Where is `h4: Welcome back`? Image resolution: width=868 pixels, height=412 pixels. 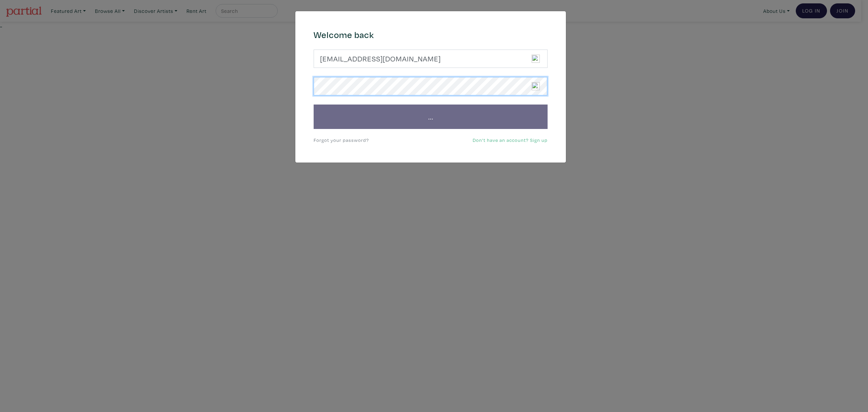 h4: Welcome back is located at coordinates (430, 35).